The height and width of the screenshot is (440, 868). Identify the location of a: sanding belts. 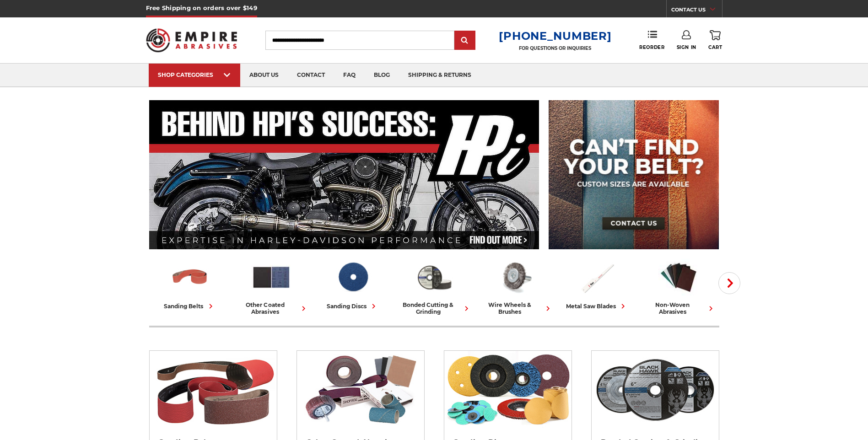
(190, 284).